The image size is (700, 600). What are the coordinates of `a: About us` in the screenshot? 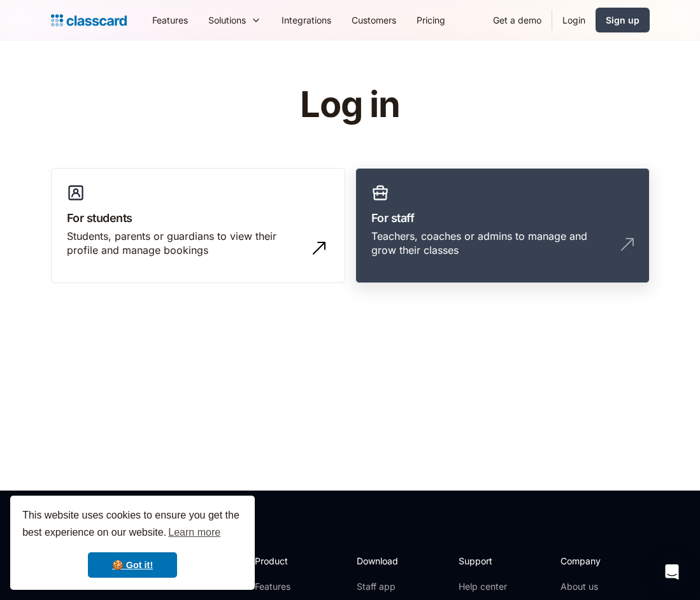 It's located at (602, 587).